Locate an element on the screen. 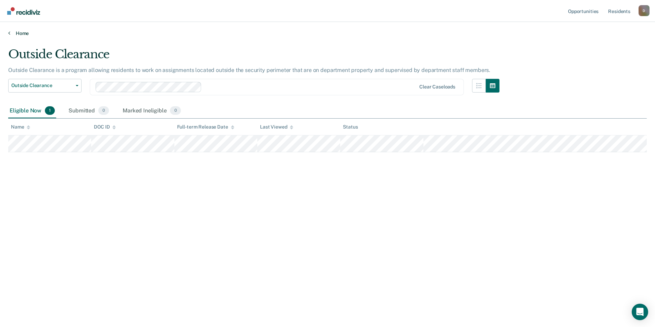 This screenshot has height=327, width=655. div: Full-term Release Date is located at coordinates (205, 127).